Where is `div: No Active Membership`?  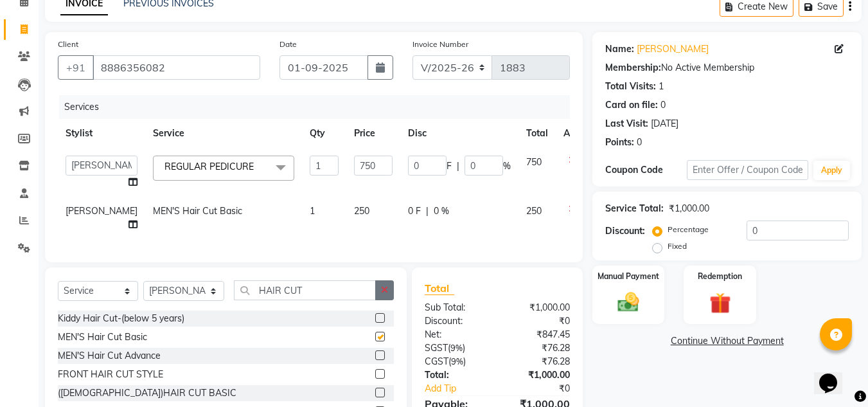 div: No Active Membership is located at coordinates (727, 68).